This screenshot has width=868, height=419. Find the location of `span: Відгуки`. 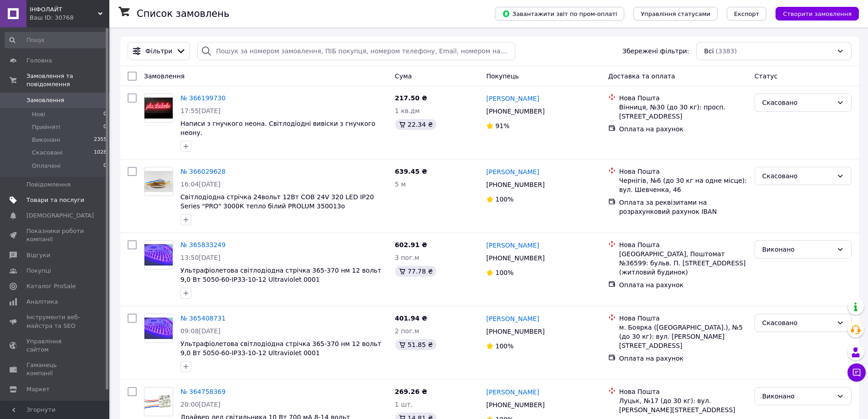

span: Відгуки is located at coordinates (38, 255).